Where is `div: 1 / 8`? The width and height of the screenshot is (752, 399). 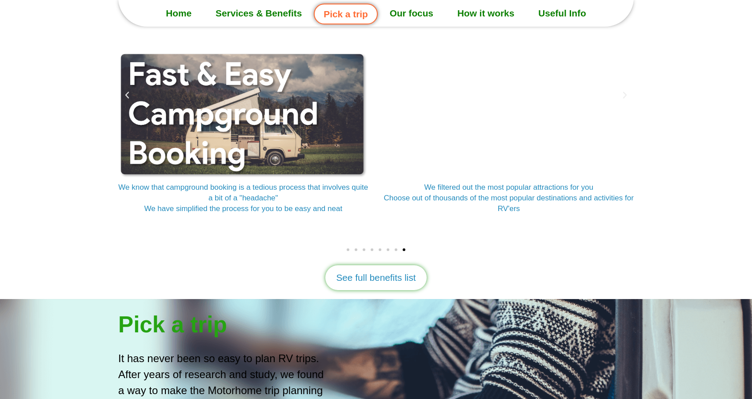
div: 1 / 8 is located at coordinates (509, 133).